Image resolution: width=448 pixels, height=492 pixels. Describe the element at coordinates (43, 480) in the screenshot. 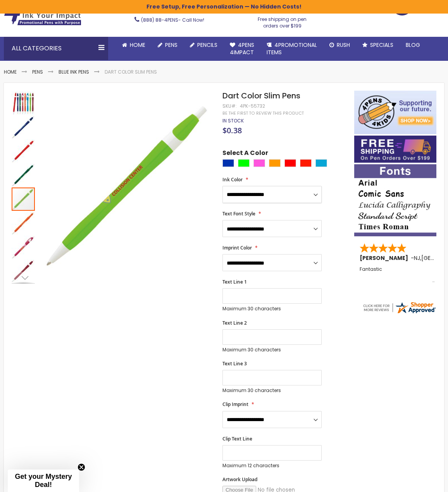

I see `span: Get your Mystery Deal!` at that location.